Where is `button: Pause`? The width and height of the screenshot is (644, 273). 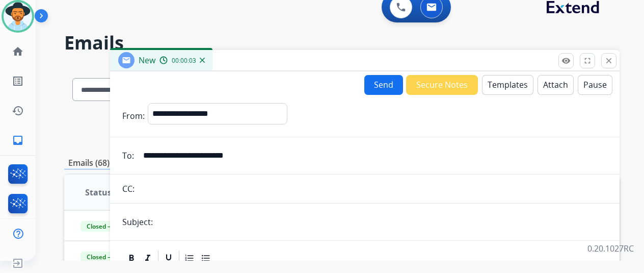
button: Pause is located at coordinates (596, 85).